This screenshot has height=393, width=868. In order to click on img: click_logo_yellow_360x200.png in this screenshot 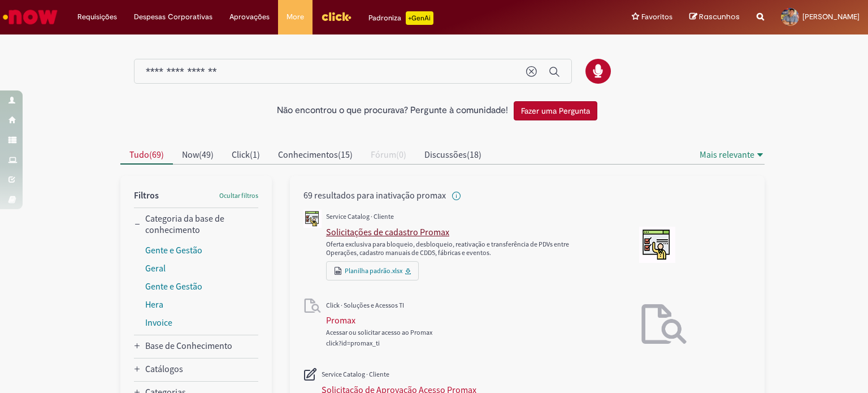, I will do `click(336, 16)`.